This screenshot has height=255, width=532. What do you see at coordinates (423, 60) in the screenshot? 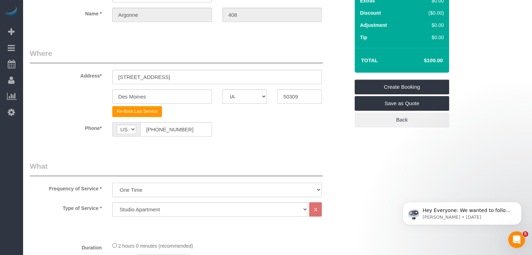
I see `h4: $100.00` at bounding box center [423, 60].